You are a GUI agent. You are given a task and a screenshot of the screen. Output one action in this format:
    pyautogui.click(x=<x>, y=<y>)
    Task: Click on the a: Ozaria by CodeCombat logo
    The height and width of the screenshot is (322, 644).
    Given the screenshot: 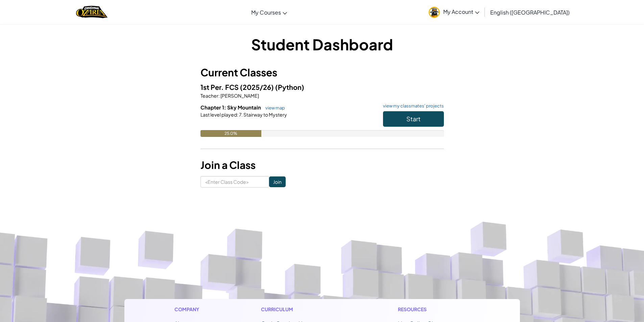 What is the action you would take?
    pyautogui.click(x=91, y=12)
    